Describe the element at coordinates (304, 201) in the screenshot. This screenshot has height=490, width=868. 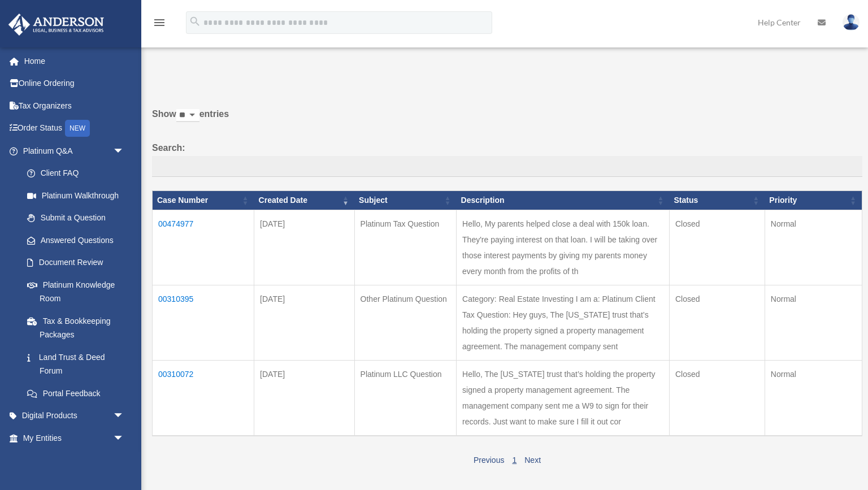
I see `th: Created Date: activate to sort column ascending` at that location.